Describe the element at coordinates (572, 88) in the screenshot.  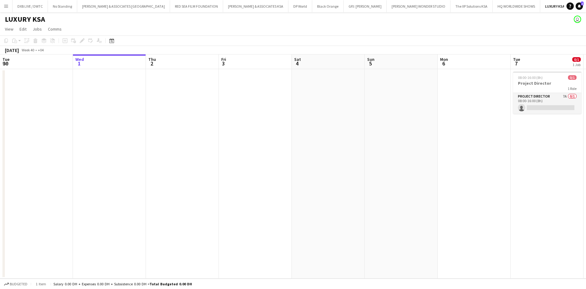
I see `span: 1 Role` at that location.